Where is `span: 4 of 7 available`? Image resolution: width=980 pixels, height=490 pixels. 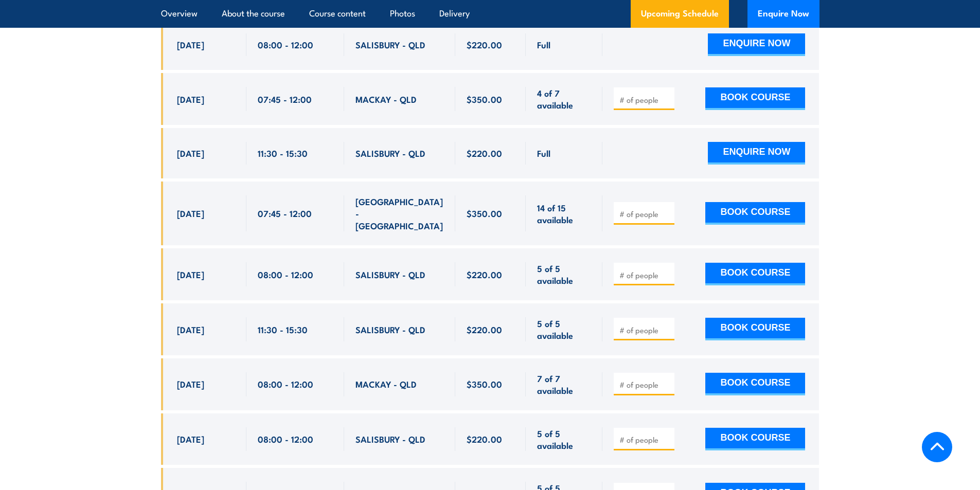 span: 4 of 7 available is located at coordinates (564, 99).